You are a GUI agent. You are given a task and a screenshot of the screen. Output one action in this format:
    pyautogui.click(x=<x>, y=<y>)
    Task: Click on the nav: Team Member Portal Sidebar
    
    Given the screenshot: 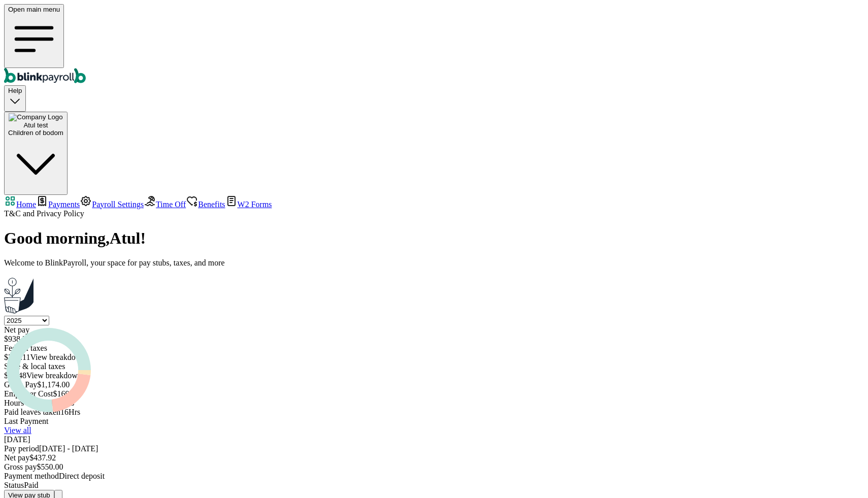 What is the action you would take?
    pyautogui.click(x=434, y=207)
    